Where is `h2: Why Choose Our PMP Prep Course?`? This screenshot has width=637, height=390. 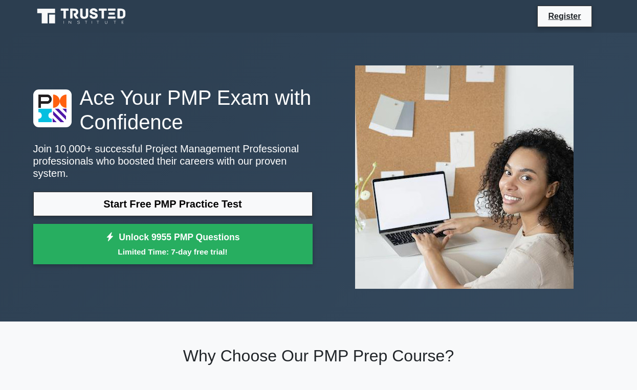
h2: Why Choose Our PMP Prep Course? is located at coordinates (319, 356).